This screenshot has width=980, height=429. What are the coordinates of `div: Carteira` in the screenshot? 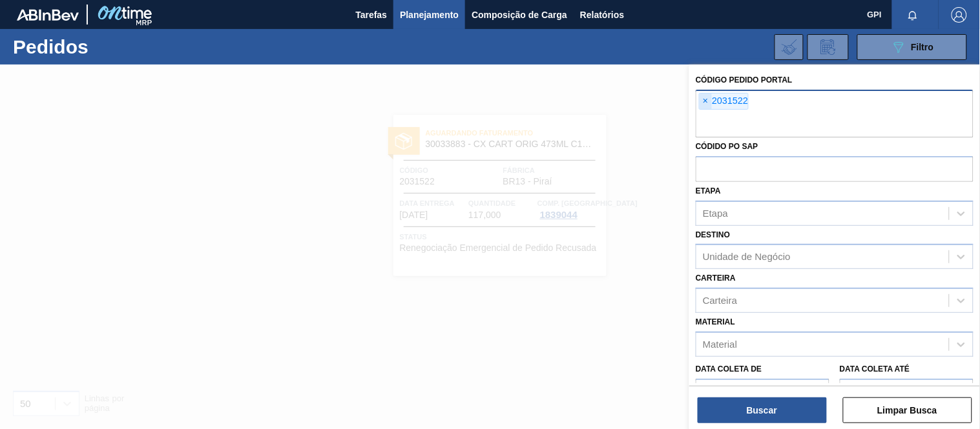 It's located at (719, 301).